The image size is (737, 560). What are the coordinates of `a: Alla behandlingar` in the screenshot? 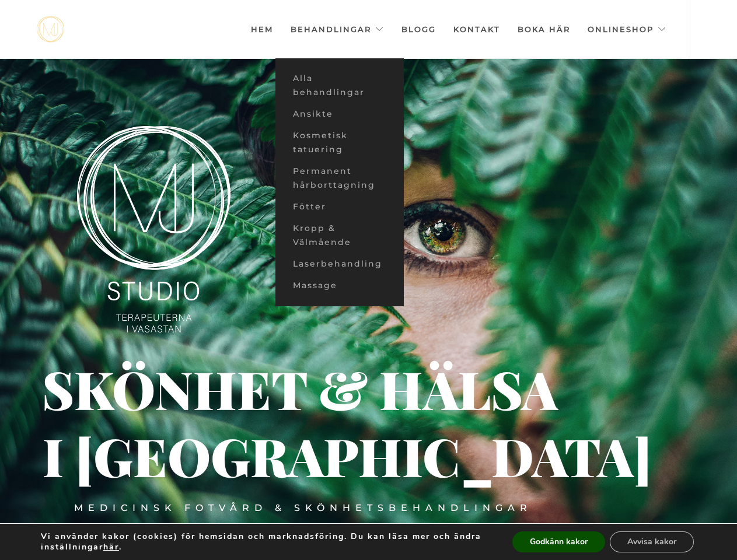 It's located at (340, 85).